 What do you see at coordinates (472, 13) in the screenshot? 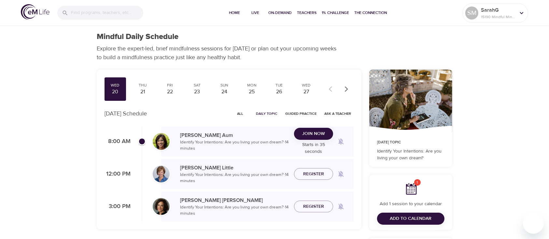
I see `div: SM` at bounding box center [472, 13].